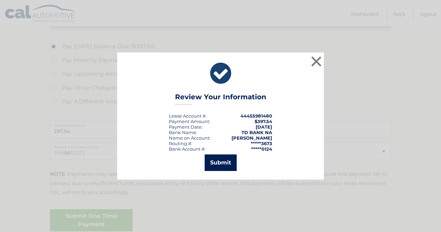 The width and height of the screenshot is (441, 232). Describe the element at coordinates (220, 162) in the screenshot. I see `button: Submit` at that location.